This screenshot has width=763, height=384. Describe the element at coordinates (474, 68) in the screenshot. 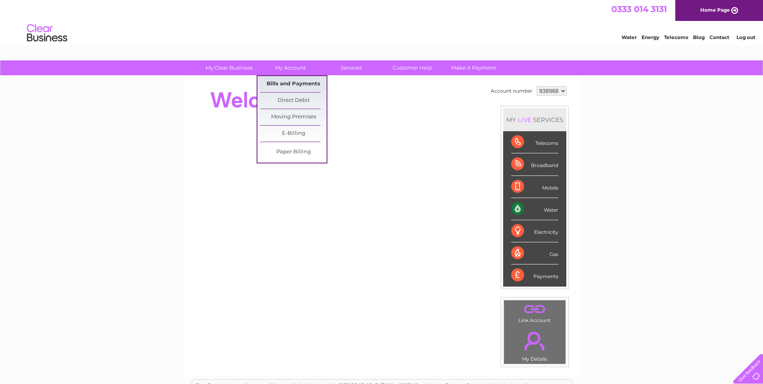

I see `a: Make A Payment` at that location.